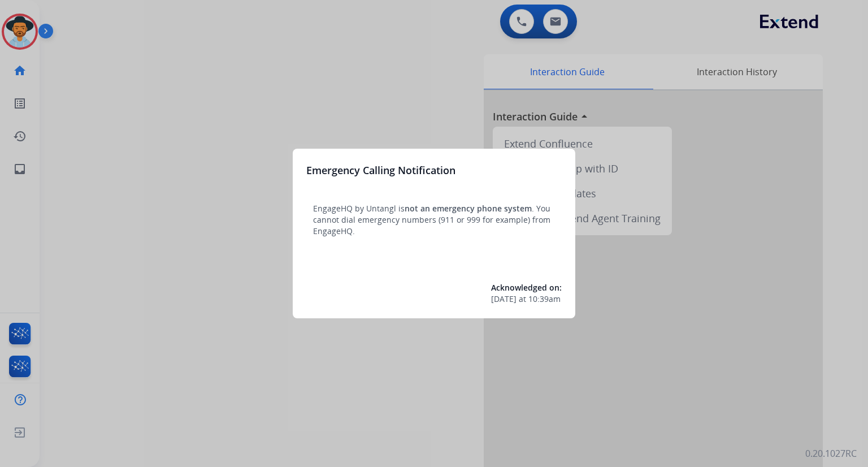 The width and height of the screenshot is (868, 467). Describe the element at coordinates (381, 170) in the screenshot. I see `h3: Emergency Calling Notification` at that location.